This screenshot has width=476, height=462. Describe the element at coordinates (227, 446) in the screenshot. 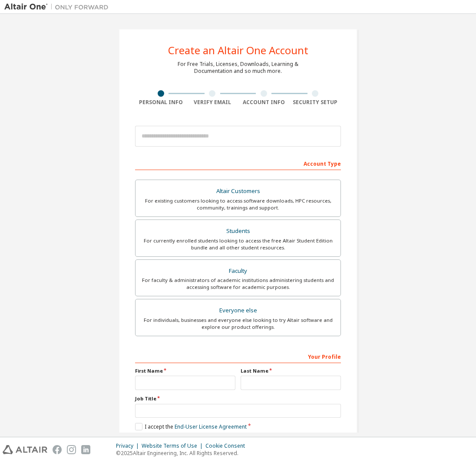

I see `div: Cookie Consent` at that location.